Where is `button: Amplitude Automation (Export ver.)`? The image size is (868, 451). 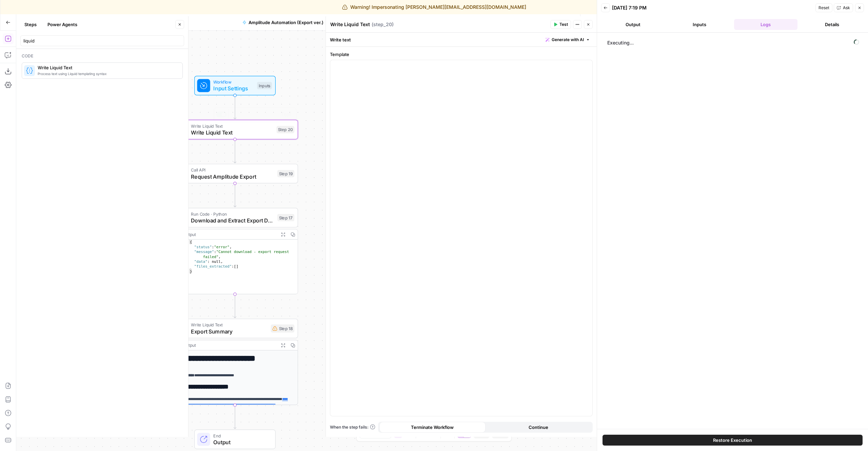 button: Amplitude Automation (Export ver.) is located at coordinates (283, 22).